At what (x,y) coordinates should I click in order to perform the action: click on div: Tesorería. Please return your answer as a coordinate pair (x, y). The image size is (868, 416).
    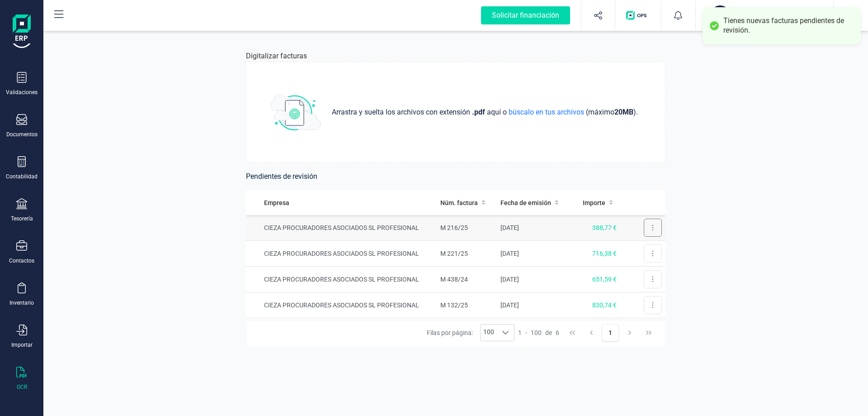
    Looking at the image, I should click on (22, 219).